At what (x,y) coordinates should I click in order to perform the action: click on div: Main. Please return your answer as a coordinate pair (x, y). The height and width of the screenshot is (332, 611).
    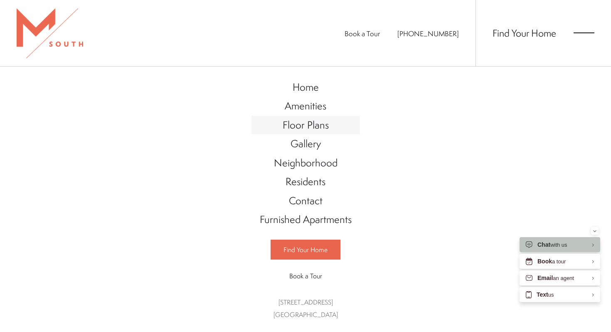
    Looking at the image, I should click on (306, 199).